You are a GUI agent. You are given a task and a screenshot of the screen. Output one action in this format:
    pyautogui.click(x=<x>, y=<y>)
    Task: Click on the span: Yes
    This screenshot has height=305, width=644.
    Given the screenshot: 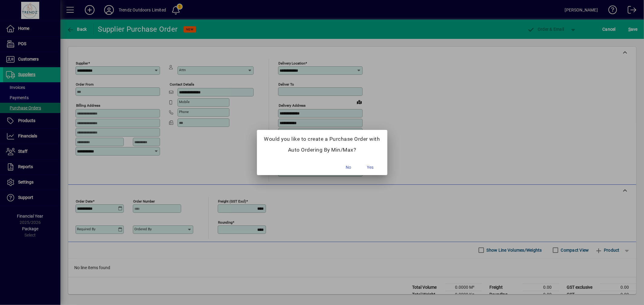 What is the action you would take?
    pyautogui.click(x=370, y=167)
    